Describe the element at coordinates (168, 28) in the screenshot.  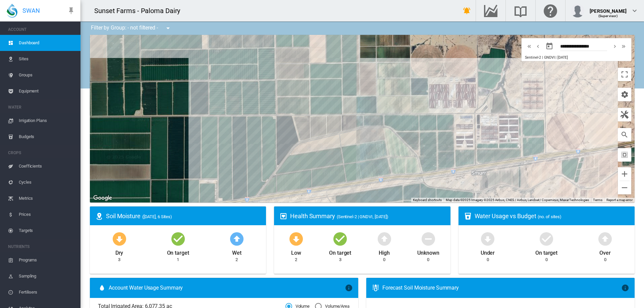
I see `button: icon-menu-down` at that location.